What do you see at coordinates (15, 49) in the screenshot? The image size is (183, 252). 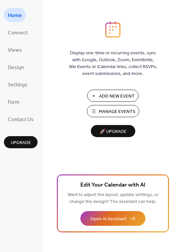 I see `a: Views` at bounding box center [15, 49].